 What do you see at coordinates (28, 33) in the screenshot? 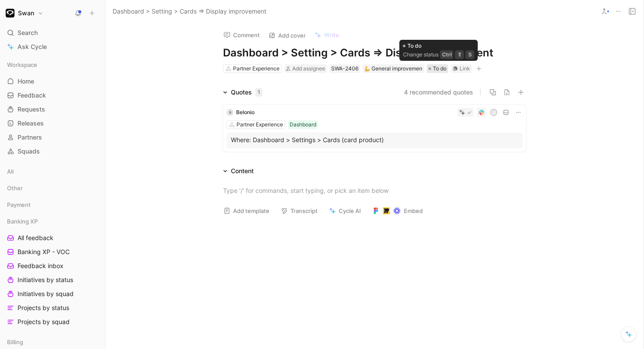
I see `span: Search` at bounding box center [28, 33].